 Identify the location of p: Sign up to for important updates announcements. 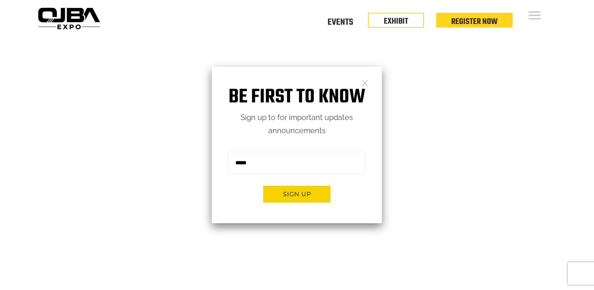
(297, 124).